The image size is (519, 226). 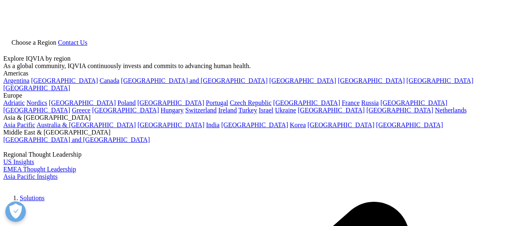 I want to click on a: Ukraine, so click(x=286, y=110).